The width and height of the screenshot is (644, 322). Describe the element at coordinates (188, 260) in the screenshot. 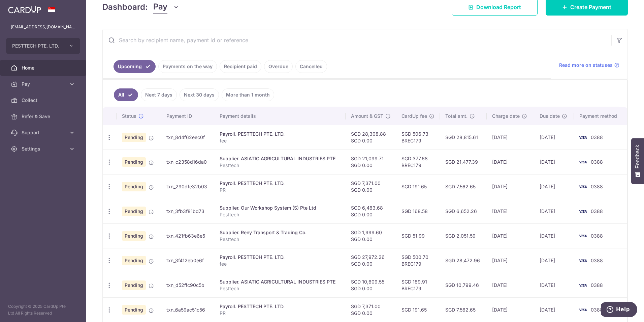

I see `td: txn_3f412eb0e6f` at that location.